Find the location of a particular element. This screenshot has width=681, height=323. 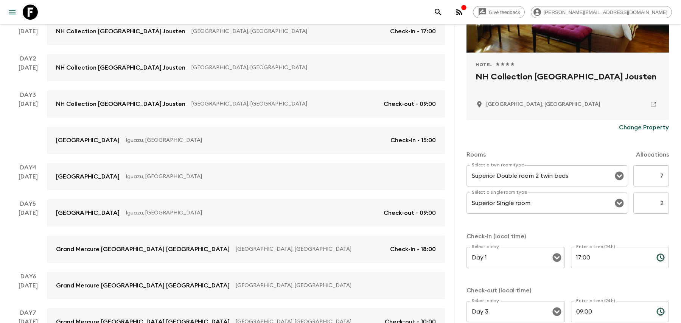

p: Day 4 is located at coordinates (28, 168).